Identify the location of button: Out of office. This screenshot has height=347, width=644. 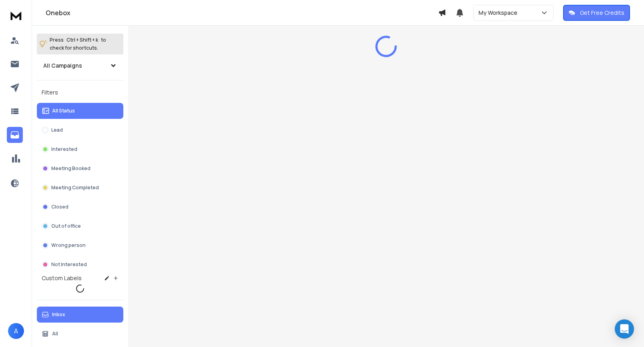
(80, 226).